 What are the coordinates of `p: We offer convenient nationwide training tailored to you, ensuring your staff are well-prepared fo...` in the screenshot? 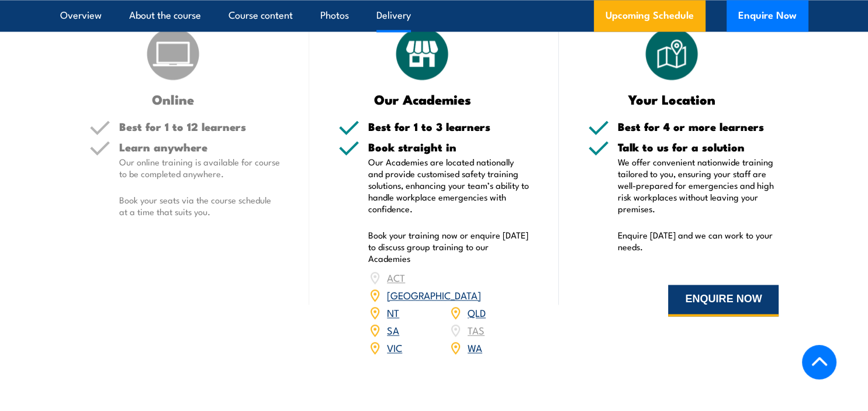 It's located at (698, 185).